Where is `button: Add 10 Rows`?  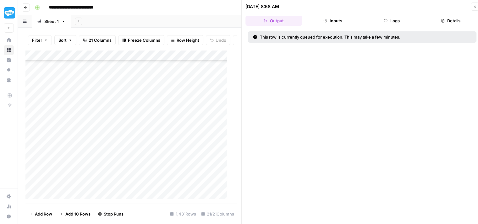 button: Add 10 Rows is located at coordinates (75, 214).